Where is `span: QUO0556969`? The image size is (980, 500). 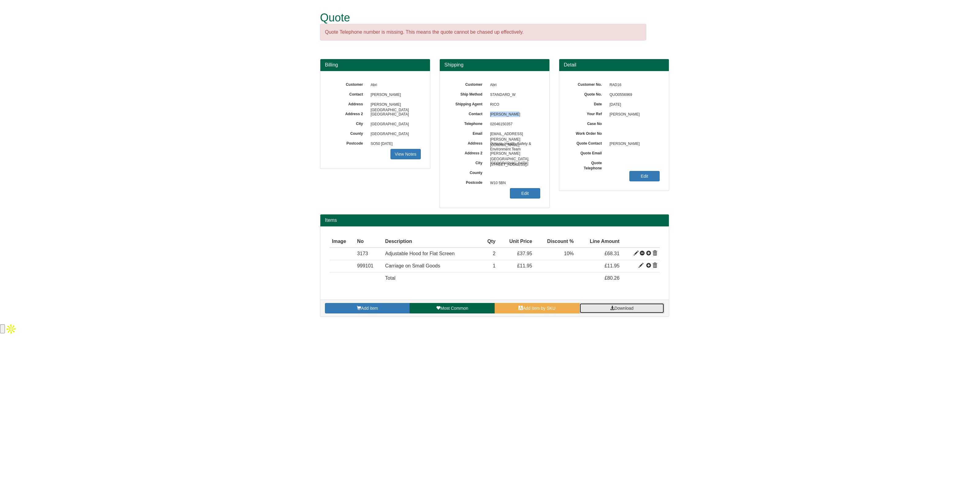
span: QUO0556969 is located at coordinates (633, 95).